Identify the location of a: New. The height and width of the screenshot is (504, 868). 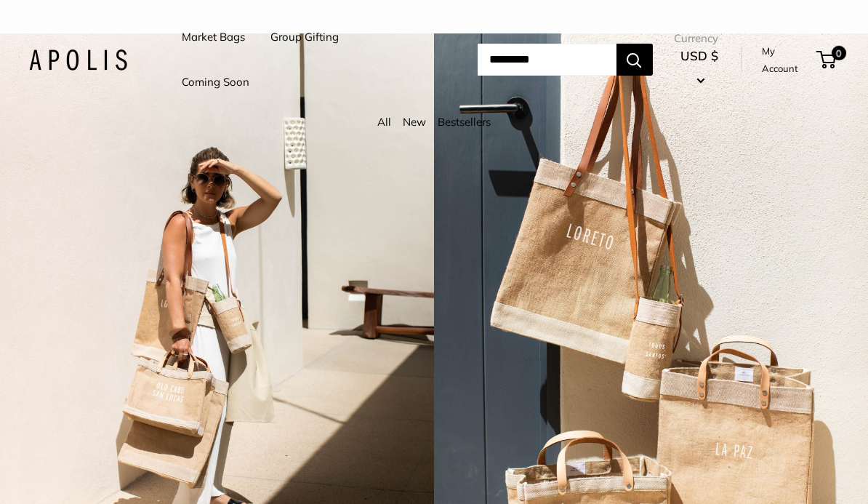
(414, 122).